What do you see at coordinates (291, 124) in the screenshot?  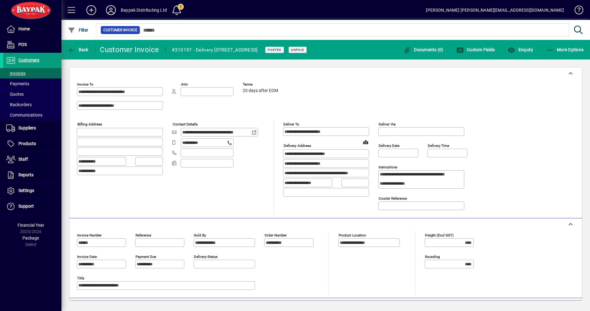 I see `mat-label: Deliver To` at bounding box center [291, 124].